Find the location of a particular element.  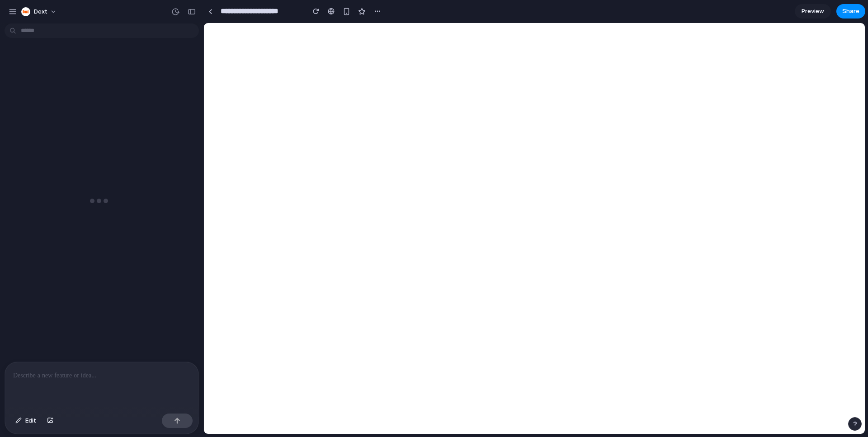

button: Dext is located at coordinates (40, 12).